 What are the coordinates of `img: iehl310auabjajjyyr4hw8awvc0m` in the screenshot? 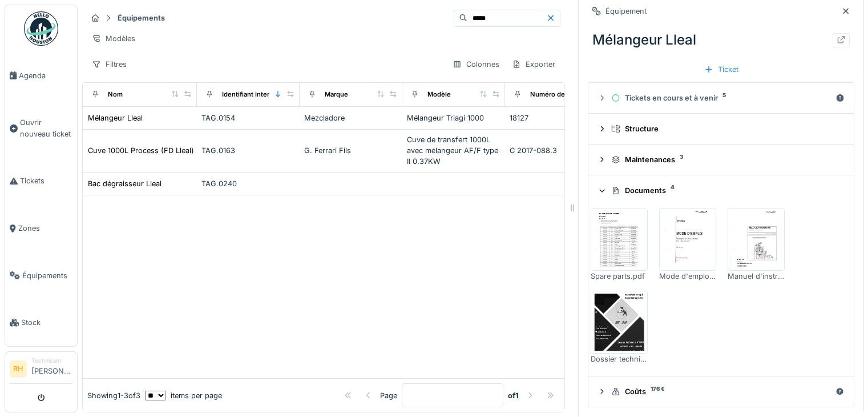 It's located at (688, 239).